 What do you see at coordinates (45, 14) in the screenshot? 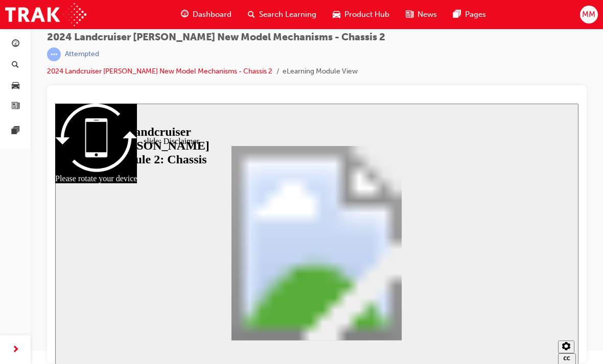
I see `a: Trak` at bounding box center [45, 14].